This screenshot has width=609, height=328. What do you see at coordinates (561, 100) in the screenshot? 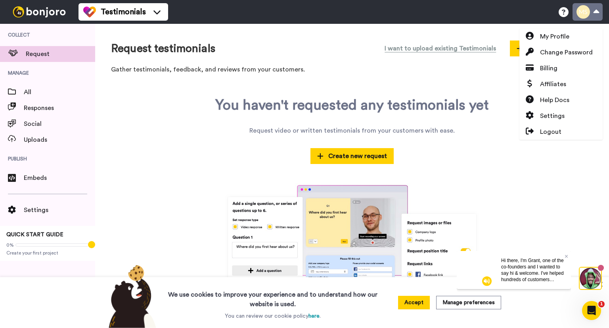
I see `a: Help Docs` at bounding box center [561, 100].